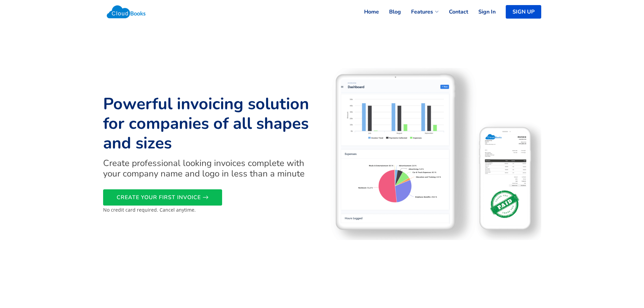 This screenshot has width=644, height=308. Describe the element at coordinates (211, 169) in the screenshot. I see `h2: Create professional looking invoices complete with your company name and logo in less than a minute` at that location.